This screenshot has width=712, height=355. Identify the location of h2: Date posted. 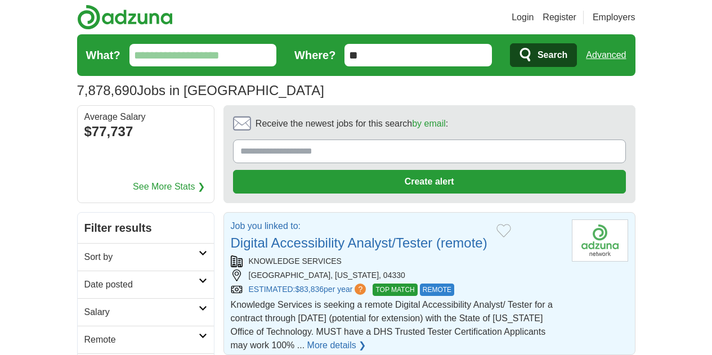
(141, 285).